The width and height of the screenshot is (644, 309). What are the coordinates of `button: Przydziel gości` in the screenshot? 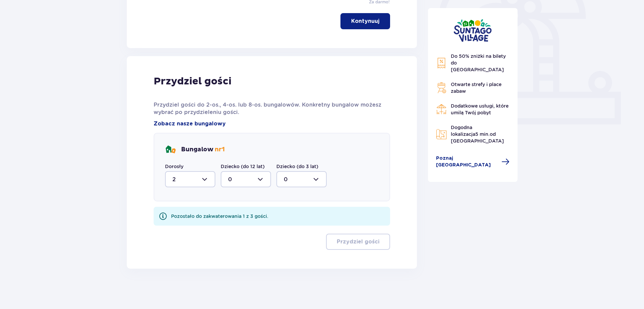 It's located at (358, 241).